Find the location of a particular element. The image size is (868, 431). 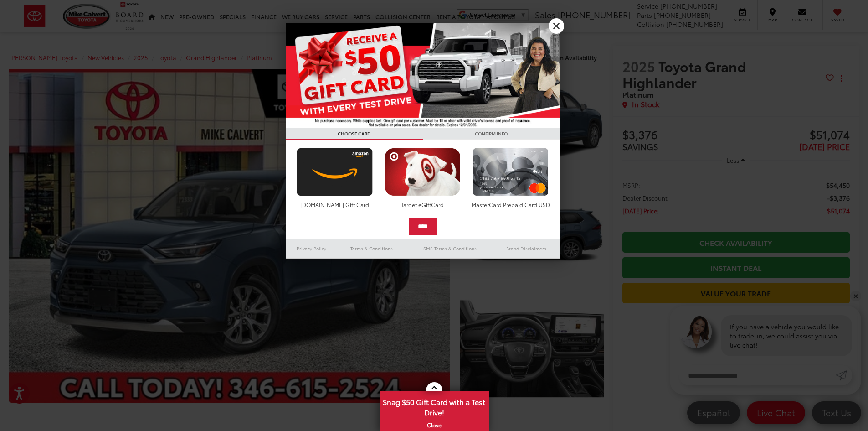

a: Brand Disclaimers is located at coordinates (526, 249).